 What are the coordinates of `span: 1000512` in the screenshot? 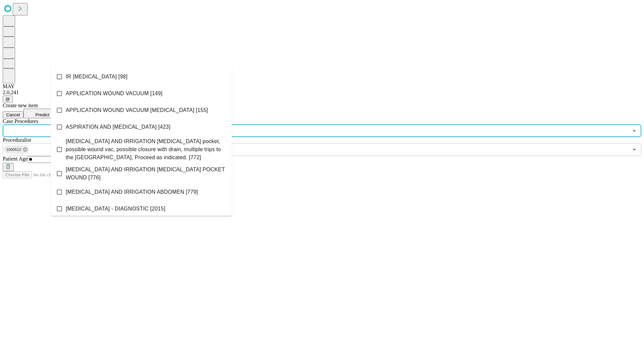 It's located at (14, 149).